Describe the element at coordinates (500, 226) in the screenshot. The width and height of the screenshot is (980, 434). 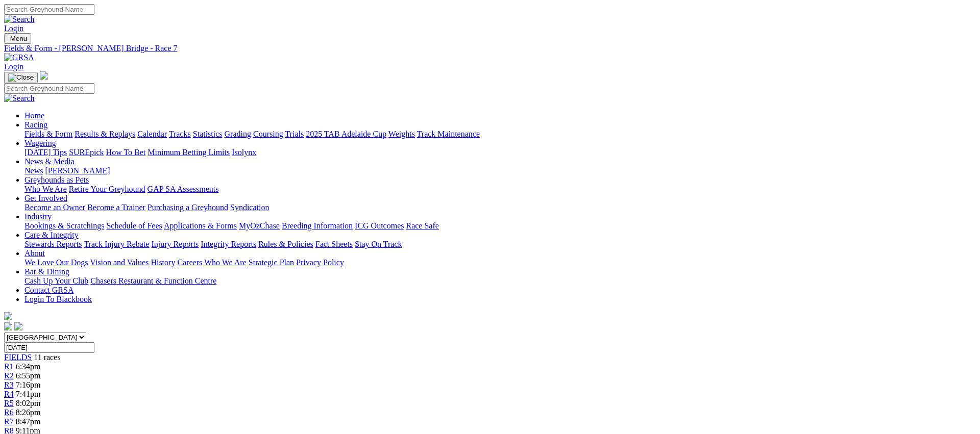
I see `div: Industry` at that location.